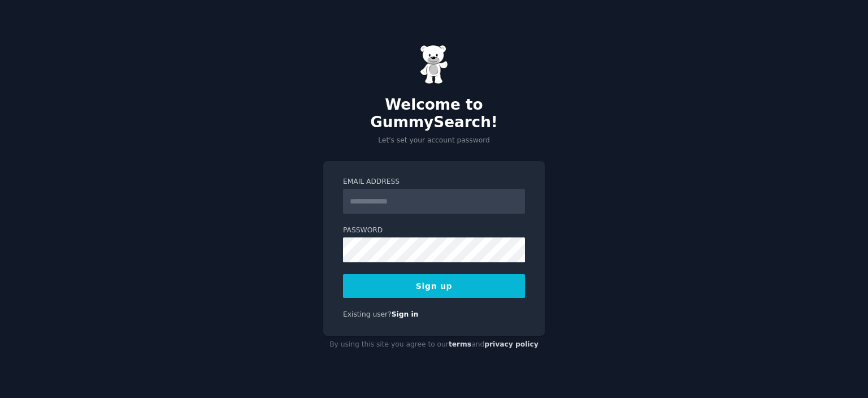 Image resolution: width=868 pixels, height=398 pixels. I want to click on h2: Welcome to GummySearch!, so click(434, 114).